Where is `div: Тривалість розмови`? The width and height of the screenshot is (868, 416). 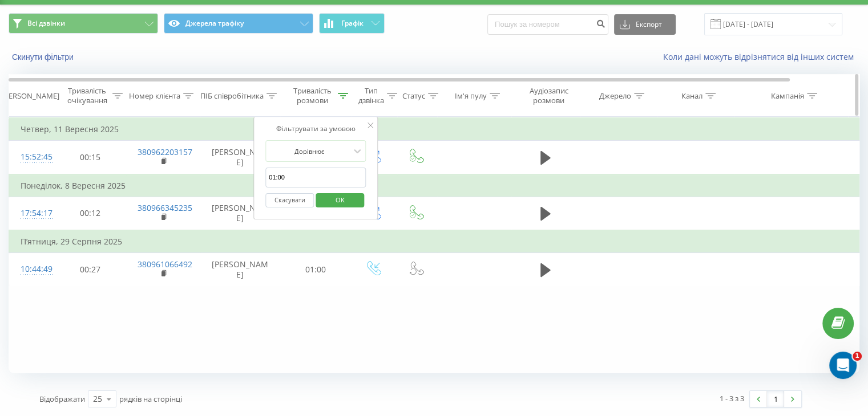
div: Тривалість розмови is located at coordinates (312, 96).